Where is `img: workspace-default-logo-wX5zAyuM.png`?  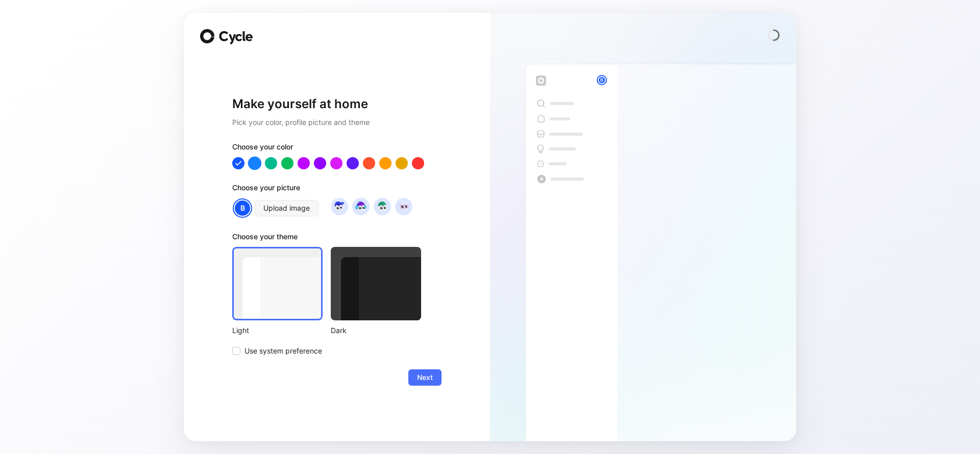 img: workspace-default-logo-wX5zAyuM.png is located at coordinates (541, 80).